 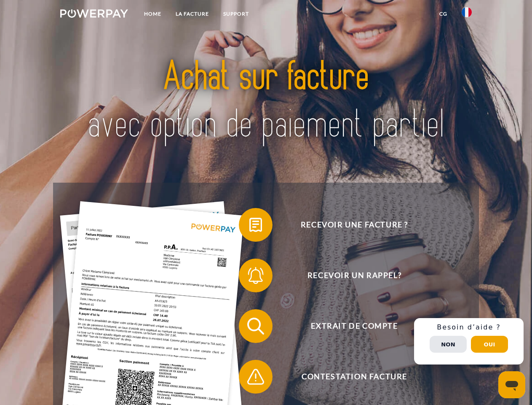 What do you see at coordinates (349, 326) in the screenshot?
I see `a: Extrait de compte` at bounding box center [349, 326].